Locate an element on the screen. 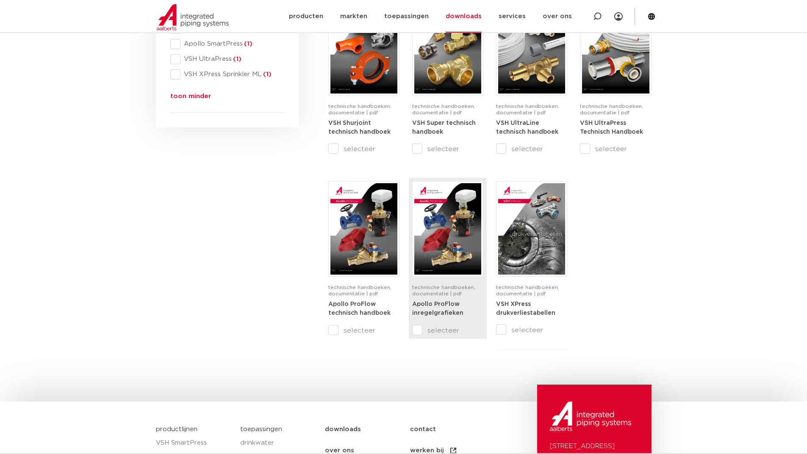 The height and width of the screenshot is (454, 807). strong: VSH UltraPress Technisch Handboek is located at coordinates (611, 128).